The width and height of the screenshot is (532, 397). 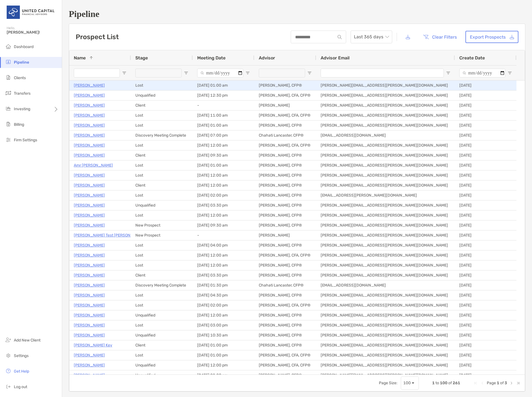 What do you see at coordinates (19, 125) in the screenshot?
I see `span: Billing` at bounding box center [19, 125].